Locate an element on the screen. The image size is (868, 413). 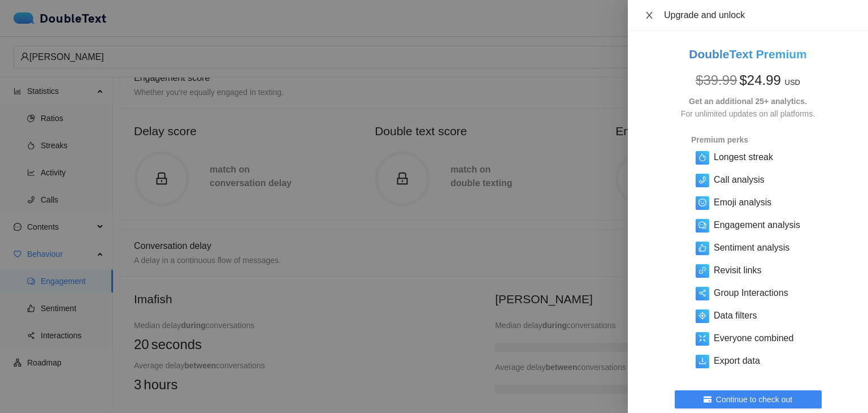
h5: Data filters is located at coordinates (735, 316).